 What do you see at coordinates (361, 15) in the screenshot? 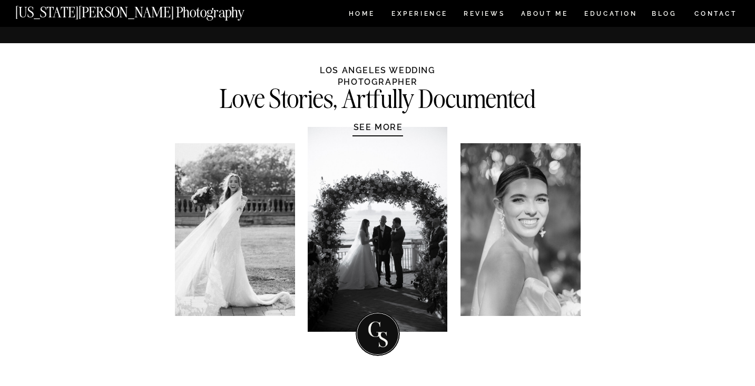
I see `nav: HOME` at bounding box center [361, 15].